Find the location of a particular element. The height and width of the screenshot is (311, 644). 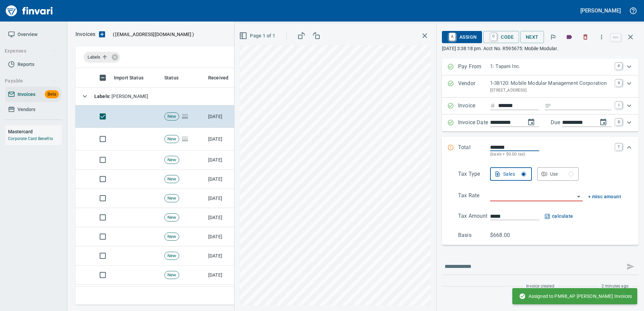

p: (basis + $0.00 tax) is located at coordinates (551, 154).